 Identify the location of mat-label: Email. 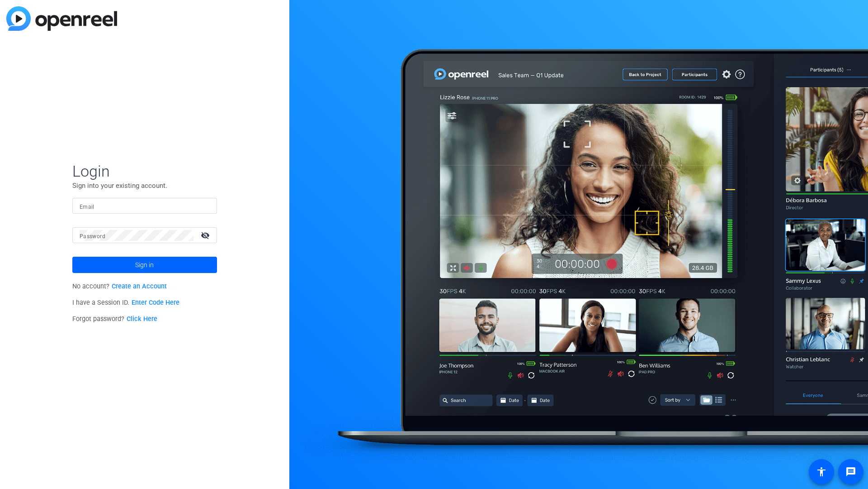
(87, 207).